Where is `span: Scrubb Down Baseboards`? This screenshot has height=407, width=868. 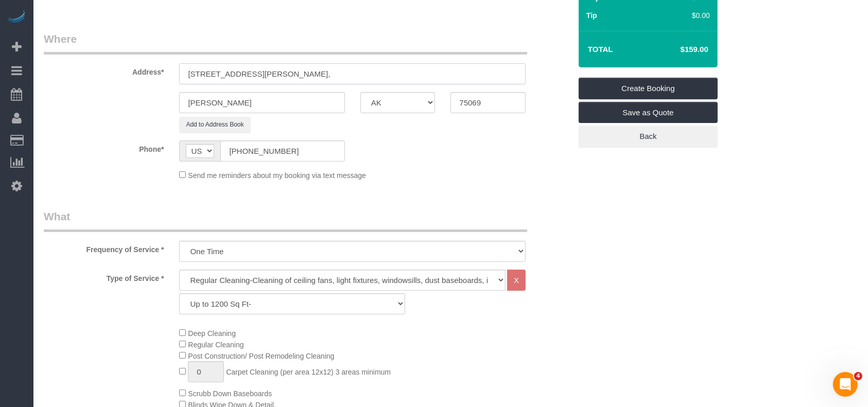 span: Scrubb Down Baseboards is located at coordinates (230, 394).